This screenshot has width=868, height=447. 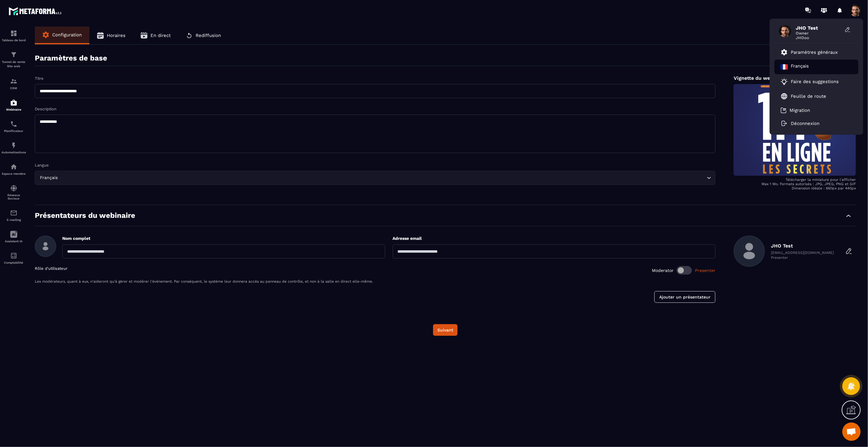 I want to click on p: Présentateurs du webinaire, so click(x=85, y=215).